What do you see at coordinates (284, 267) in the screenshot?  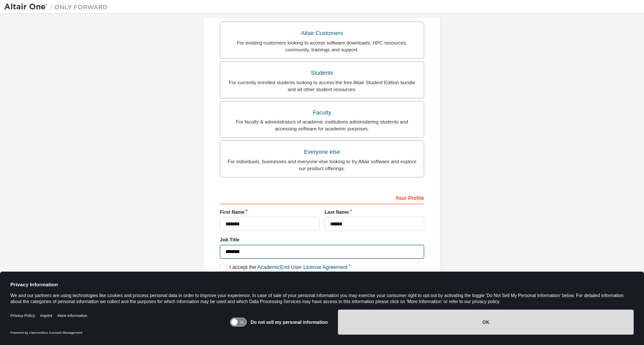 I see `label: I accept the` at bounding box center [284, 267].